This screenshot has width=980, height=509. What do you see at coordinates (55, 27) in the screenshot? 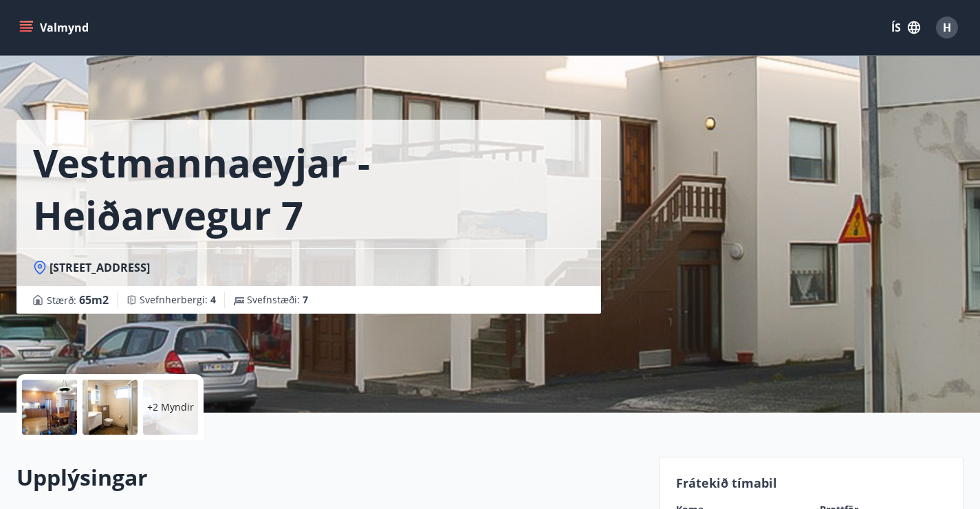
I see `button: menu` at bounding box center [55, 27].